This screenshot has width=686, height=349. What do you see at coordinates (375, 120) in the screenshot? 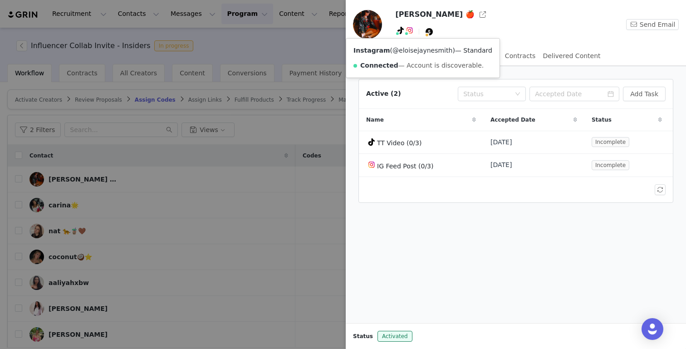
I see `span: Name` at bounding box center [375, 120].